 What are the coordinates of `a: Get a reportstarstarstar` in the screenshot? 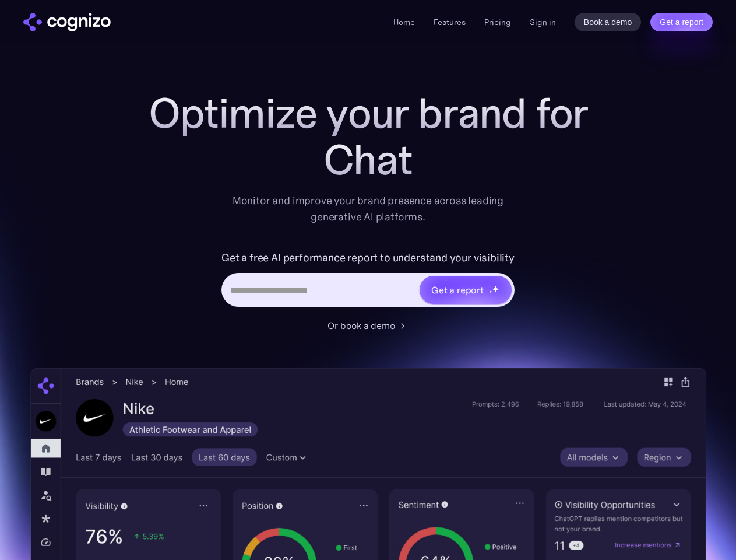 It's located at (466, 289).